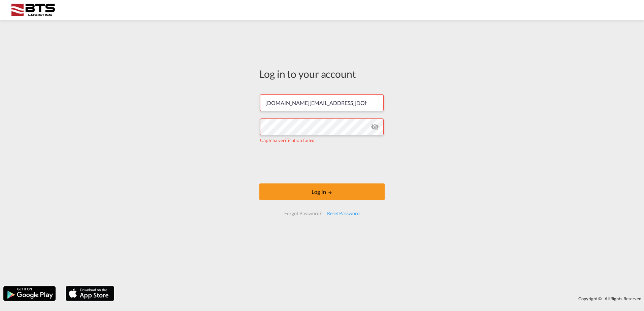  Describe the element at coordinates (303, 213) in the screenshot. I see `div: Forgot Password?` at that location.